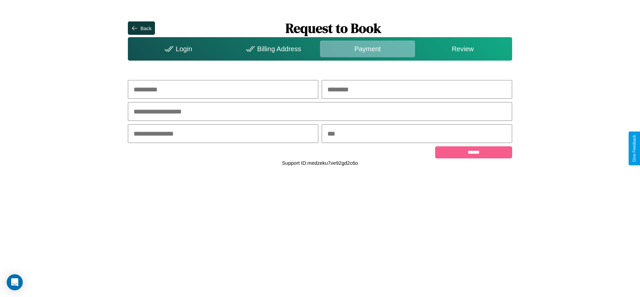  Describe the element at coordinates (635, 148) in the screenshot. I see `div: Give Feedback` at that location.